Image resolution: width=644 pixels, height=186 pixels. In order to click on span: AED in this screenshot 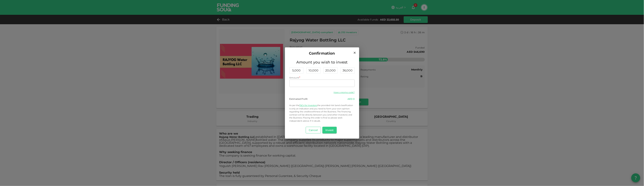, I will do `click(350, 99)`.